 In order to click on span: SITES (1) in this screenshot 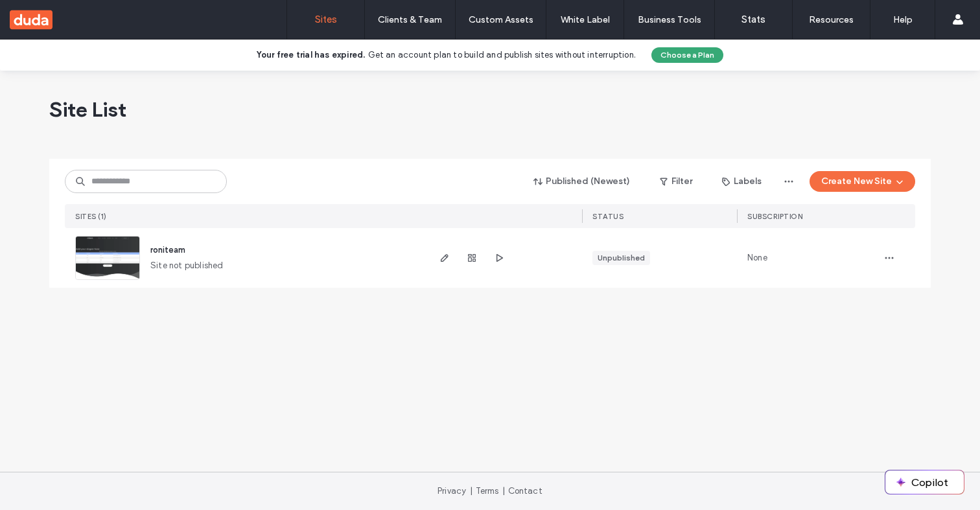, I will do `click(91, 217)`.